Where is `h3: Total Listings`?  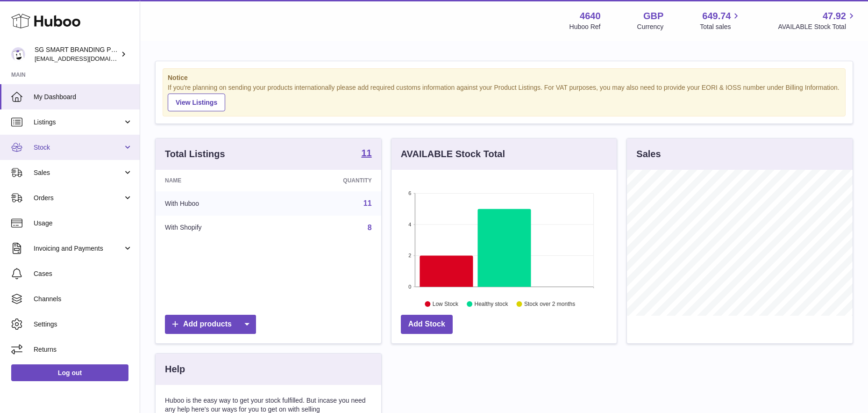 h3: Total Listings is located at coordinates (195, 154).